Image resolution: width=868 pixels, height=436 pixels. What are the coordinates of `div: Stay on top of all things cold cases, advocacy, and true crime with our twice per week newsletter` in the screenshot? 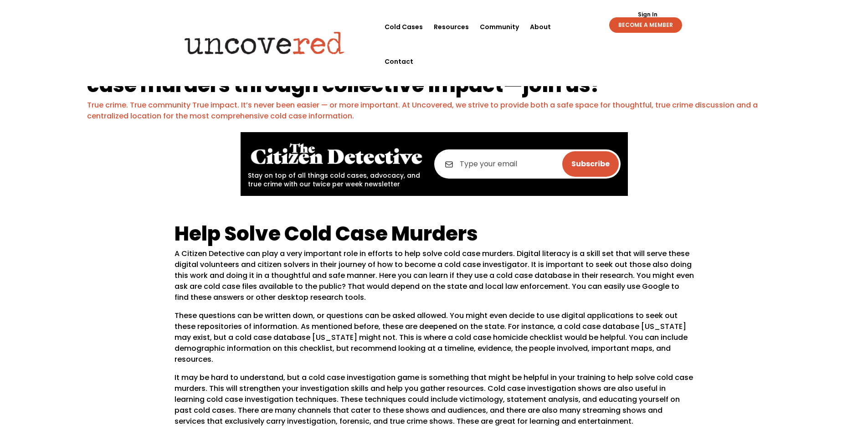 It's located at (336, 164).